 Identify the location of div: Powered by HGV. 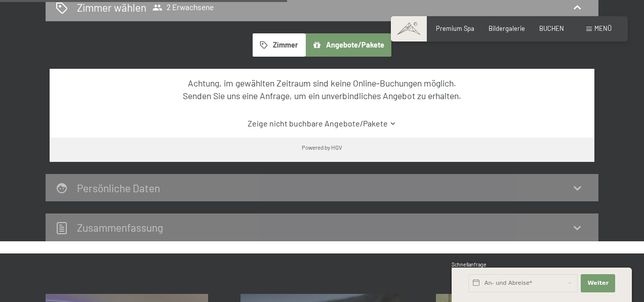
(322, 147).